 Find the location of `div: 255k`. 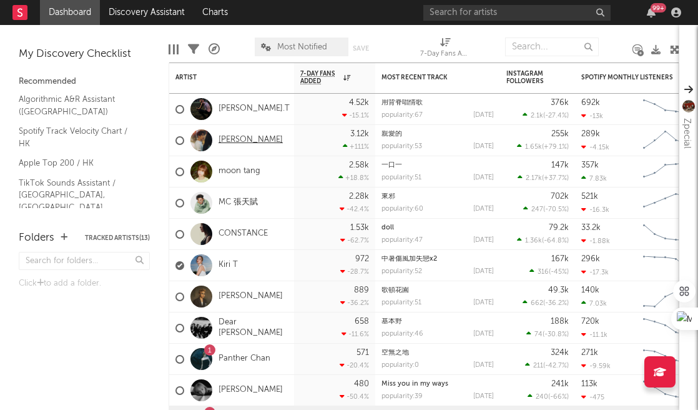

div: 255k is located at coordinates (560, 134).